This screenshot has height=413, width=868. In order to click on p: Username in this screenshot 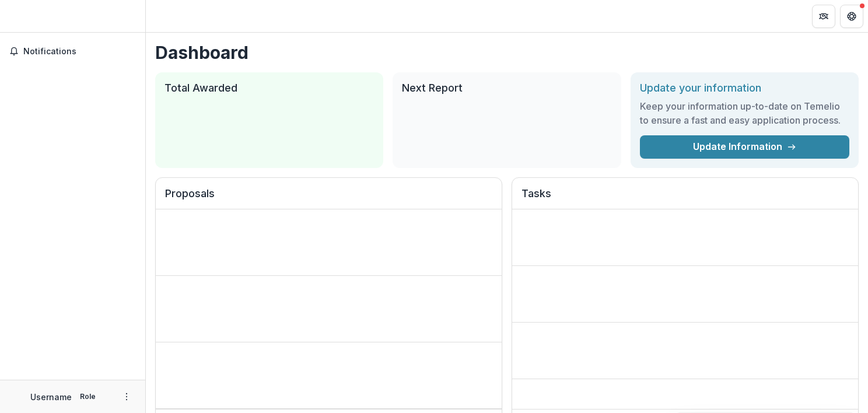, I will do `click(51, 397)`.